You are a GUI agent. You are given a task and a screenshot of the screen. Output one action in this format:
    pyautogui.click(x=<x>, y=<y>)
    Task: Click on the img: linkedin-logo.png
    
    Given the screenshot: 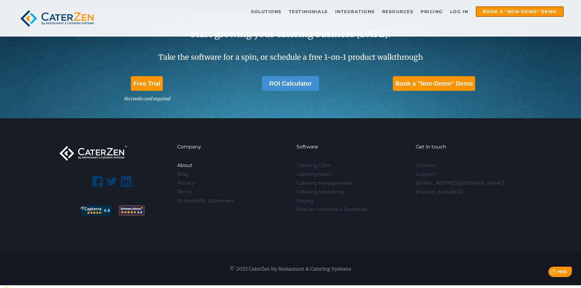 What is the action you would take?
    pyautogui.click(x=126, y=181)
    